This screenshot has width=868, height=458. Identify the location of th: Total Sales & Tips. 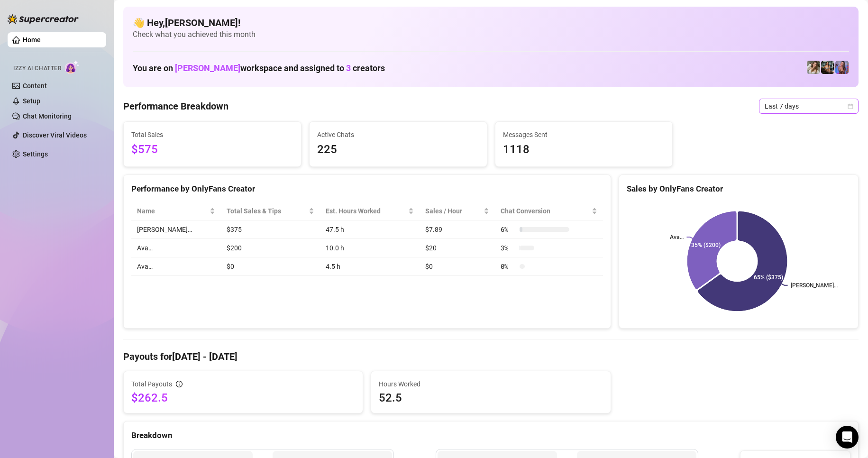
(270, 211).